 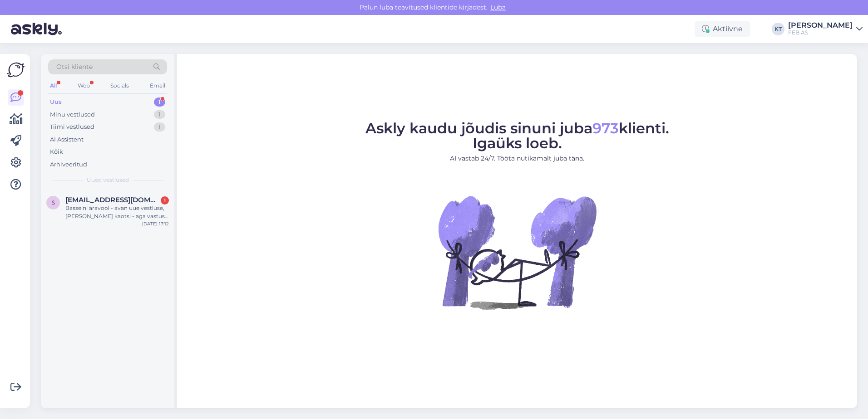 What do you see at coordinates (517, 159) in the screenshot?
I see `p: AI vastab 24/7. Tööta nutikamalt juba täna.` at bounding box center [517, 159].